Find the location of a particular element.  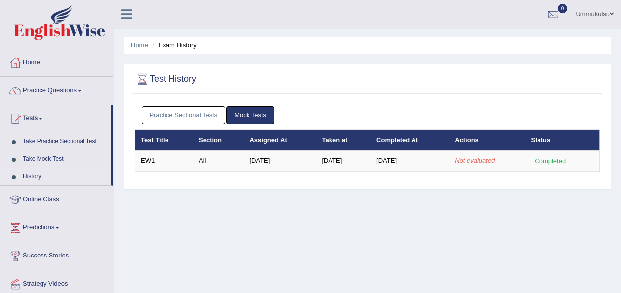

a: Tests is located at coordinates (55, 118).